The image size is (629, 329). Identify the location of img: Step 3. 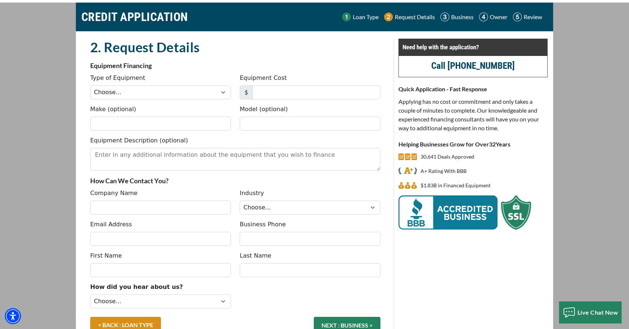
(445, 17).